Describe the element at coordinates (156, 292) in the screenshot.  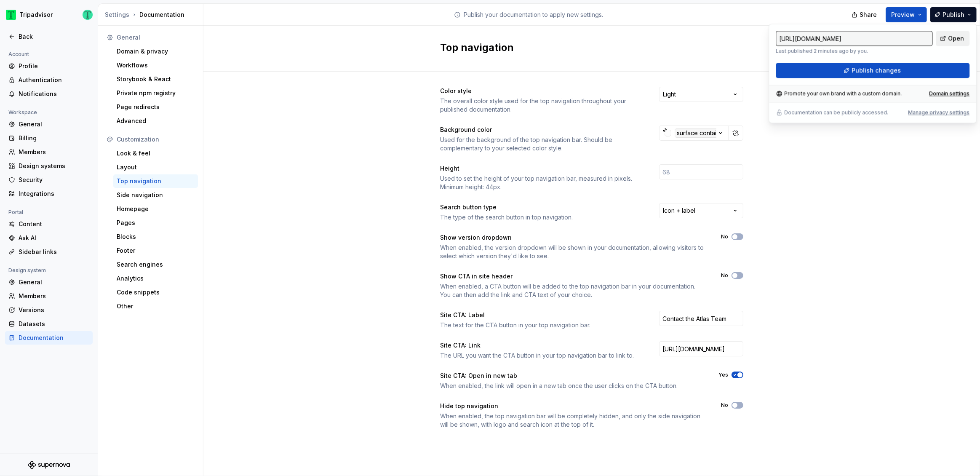
I see `a: Code snippets` at that location.